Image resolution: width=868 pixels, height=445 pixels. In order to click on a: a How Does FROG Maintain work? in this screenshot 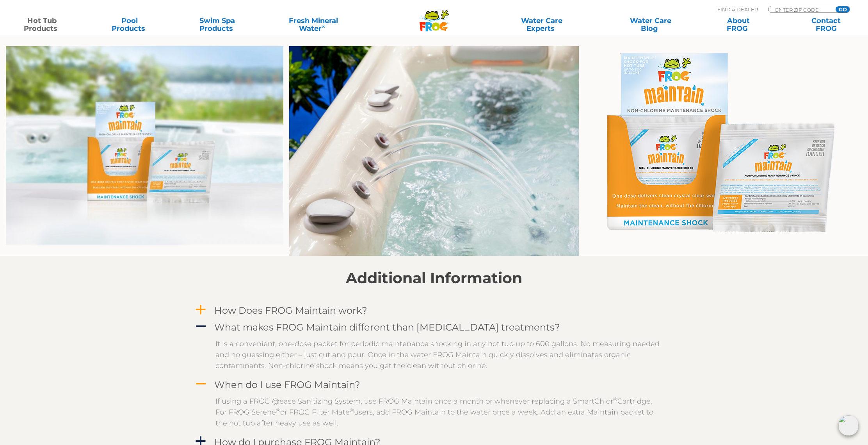, I will do `click(434, 310)`.